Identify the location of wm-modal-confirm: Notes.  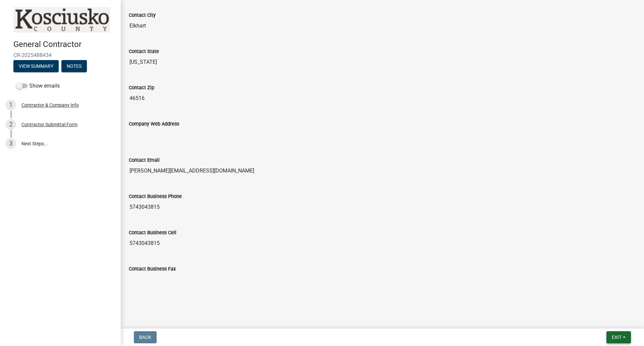
(74, 67).